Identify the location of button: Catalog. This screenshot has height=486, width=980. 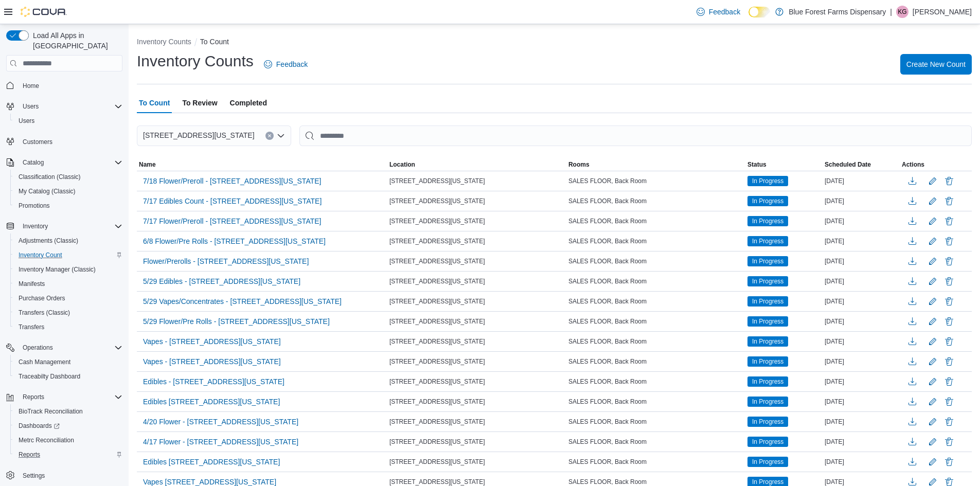
(64, 163).